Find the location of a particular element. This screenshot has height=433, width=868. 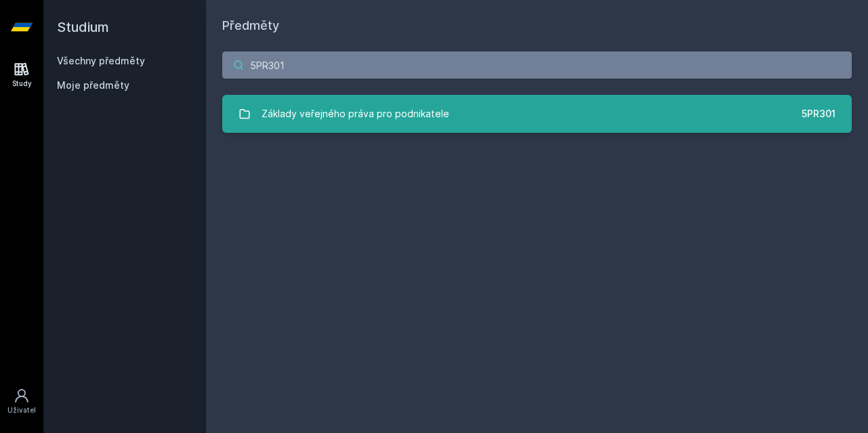

span: Moje předměty is located at coordinates (93, 85).